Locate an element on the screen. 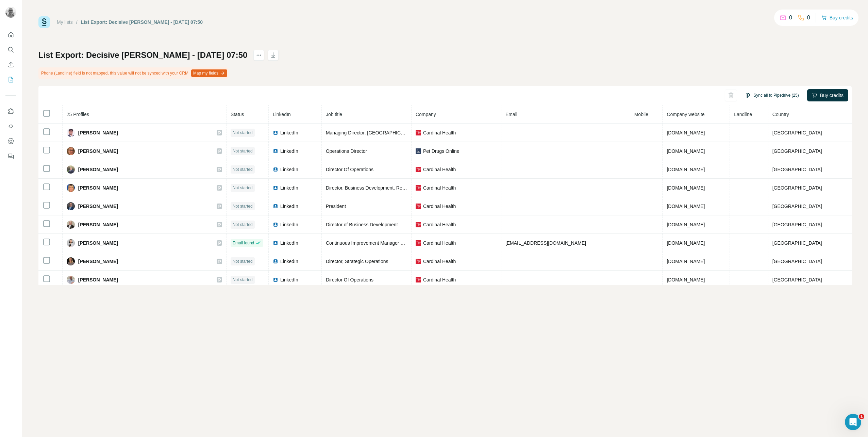 This screenshot has height=437, width=868. button: Use Surfe on LinkedIn is located at coordinates (11, 111).